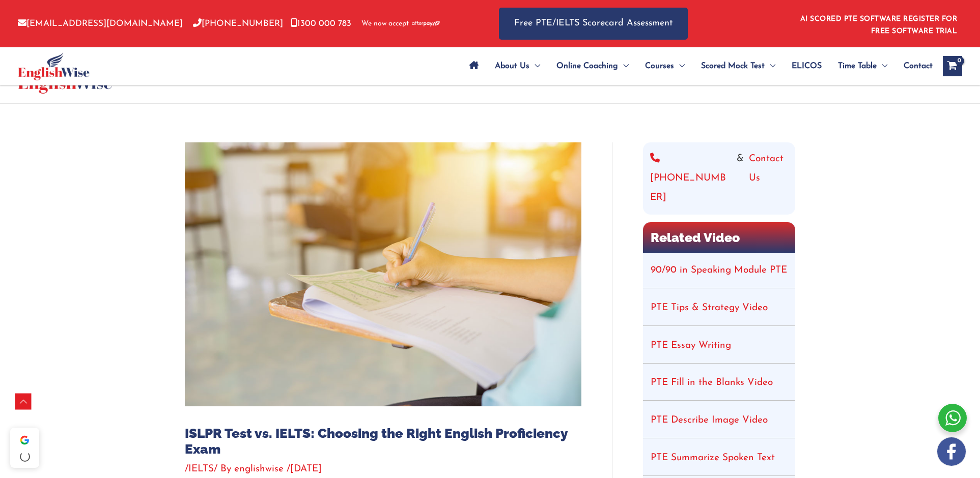  Describe the element at coordinates (713, 458) in the screenshot. I see `a: PTE Summarize Spoken Text` at that location.